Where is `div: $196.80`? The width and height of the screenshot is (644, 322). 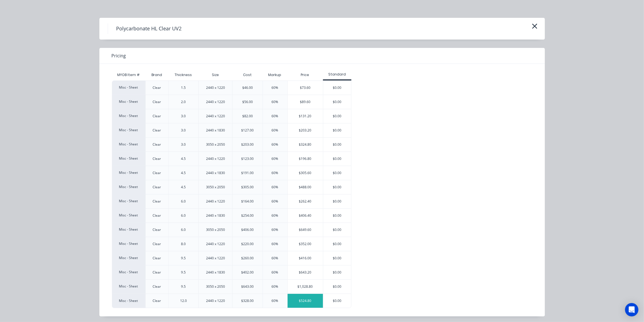
div: $196.80 is located at coordinates (305, 159).